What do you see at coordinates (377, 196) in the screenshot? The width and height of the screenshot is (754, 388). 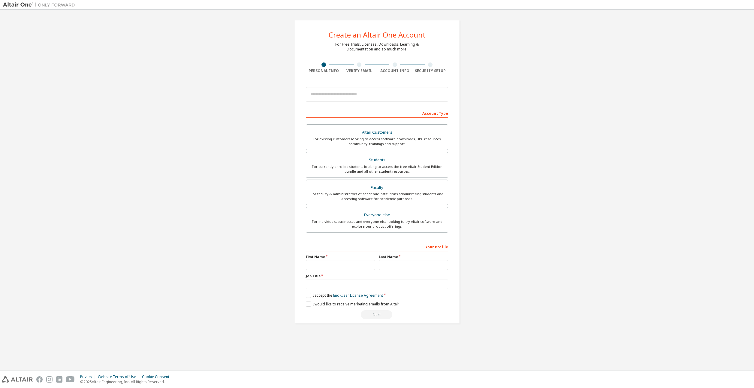 I see `div: For faculty & administrators of academic institutions administering students and accessing softwa...` at bounding box center [377, 196].